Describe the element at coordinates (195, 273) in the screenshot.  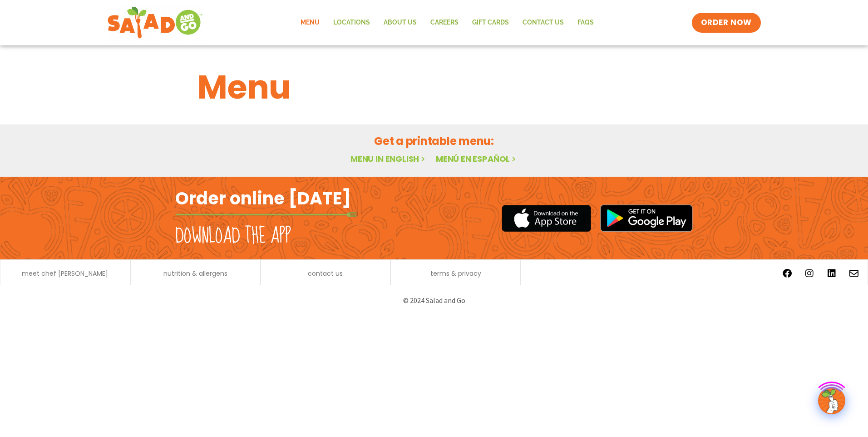
I see `span: nutrition & allergens` at that location.